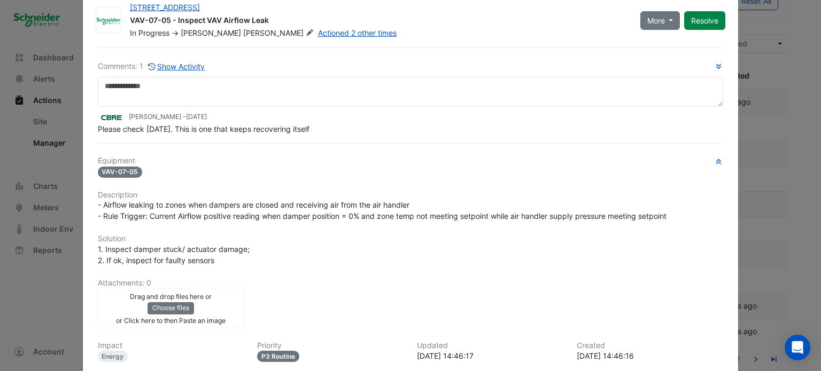  Describe the element at coordinates (150, 33) in the screenshot. I see `span: In Progress` at that location.